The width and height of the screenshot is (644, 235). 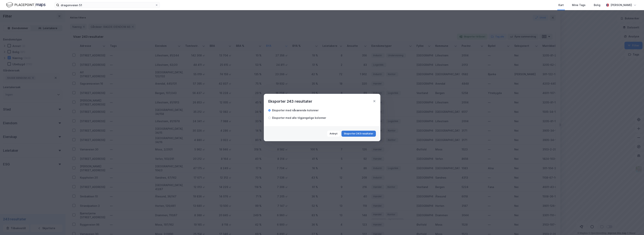 What do you see at coordinates (107, 5) in the screenshot?
I see `input: Søk på adresse, matrikkel, gårdeiere, leietakere eller personer` at bounding box center [107, 5].